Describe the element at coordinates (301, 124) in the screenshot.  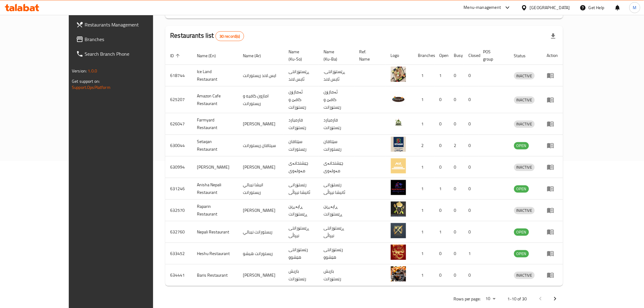
I see `td: فارميارد رێستۆرانت` at that location.